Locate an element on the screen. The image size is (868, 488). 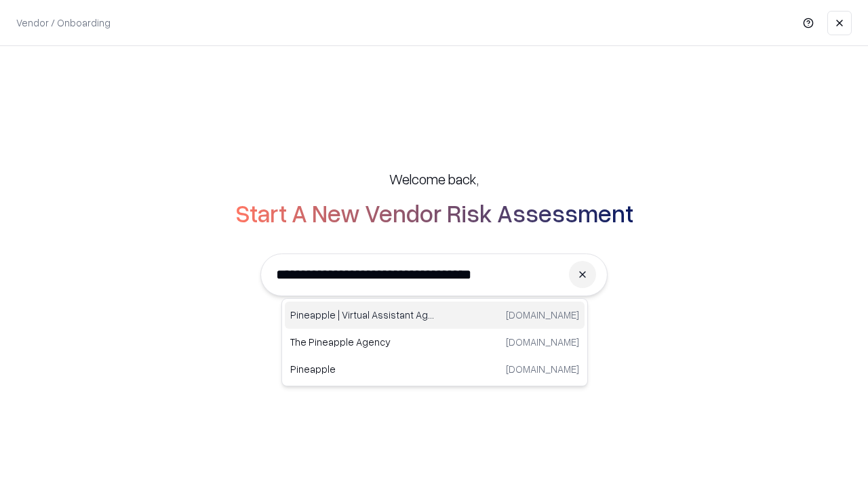
p: Pineapple is located at coordinates (362, 369).